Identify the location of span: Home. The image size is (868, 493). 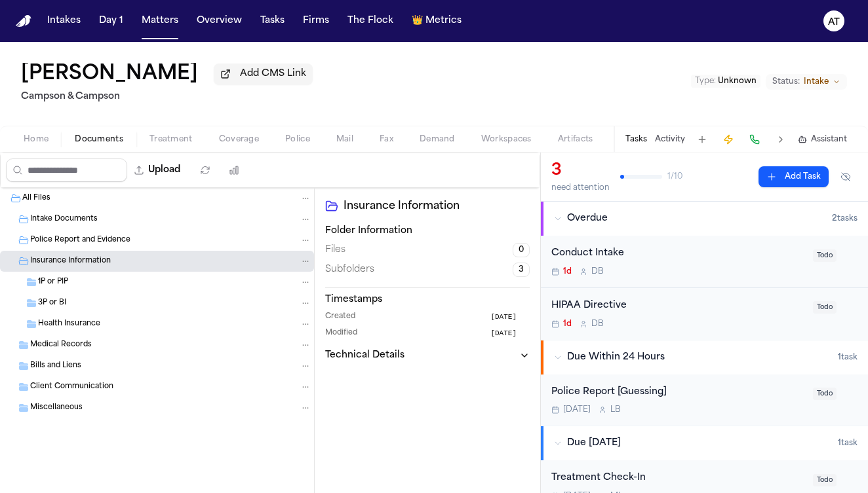
(36, 139).